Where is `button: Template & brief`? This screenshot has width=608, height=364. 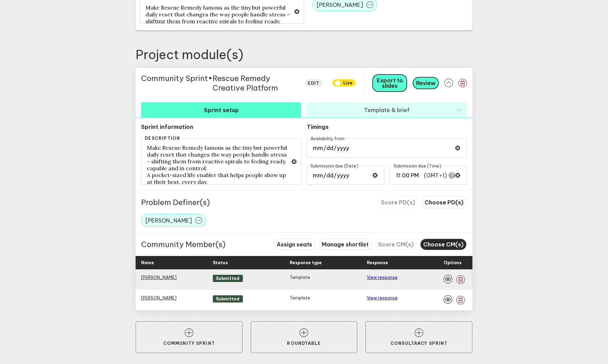
button: Template & brief is located at coordinates (386, 110).